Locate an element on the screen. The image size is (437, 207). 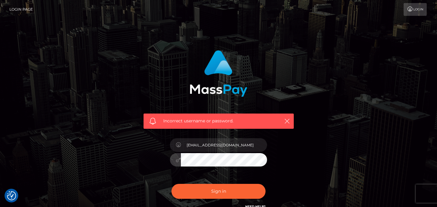
a: Login is located at coordinates (415, 9).